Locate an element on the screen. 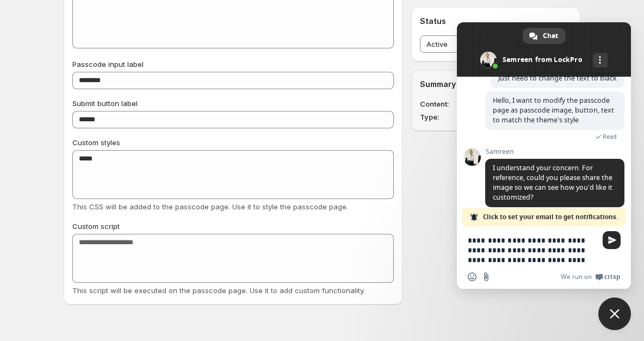 This screenshot has height=341, width=644. span: Just need to change the text to black is located at coordinates (557, 78).